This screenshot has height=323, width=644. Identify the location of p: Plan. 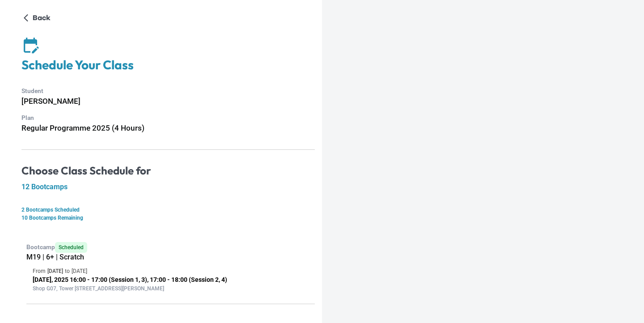
(169, 118).